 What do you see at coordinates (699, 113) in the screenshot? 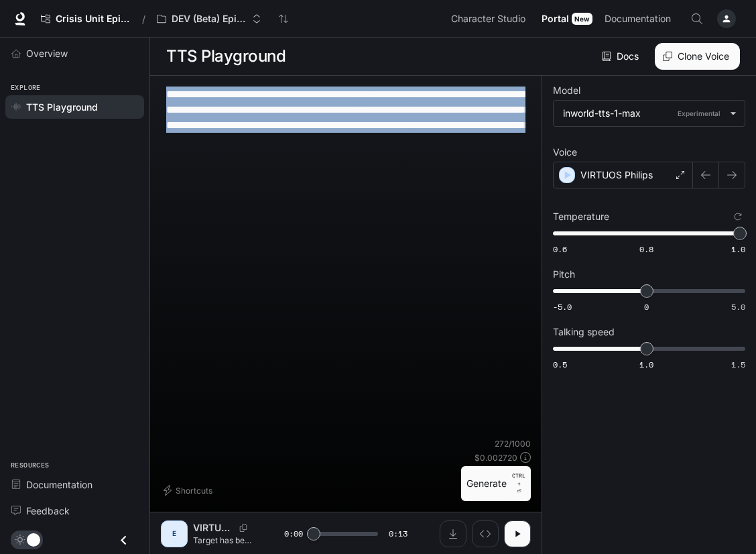
I see `p: Experimental` at bounding box center [699, 113].